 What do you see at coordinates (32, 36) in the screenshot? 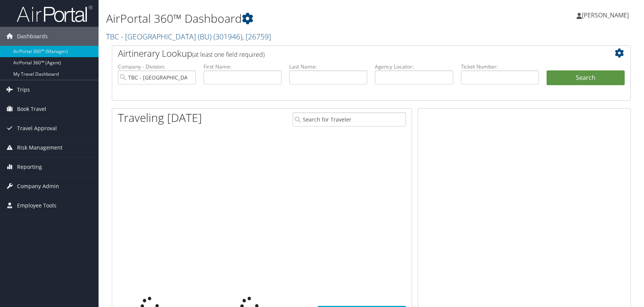
I see `span: Dashboards` at bounding box center [32, 36].